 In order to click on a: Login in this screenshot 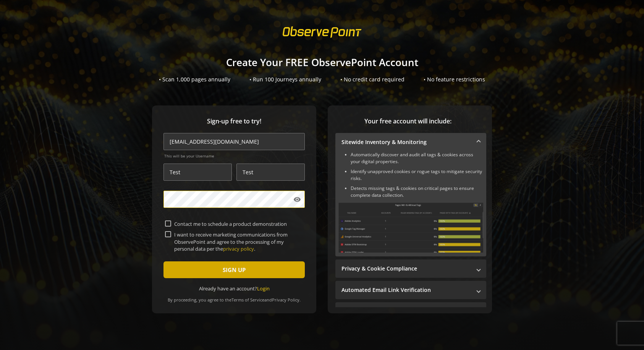, I will do `click(263, 288)`.